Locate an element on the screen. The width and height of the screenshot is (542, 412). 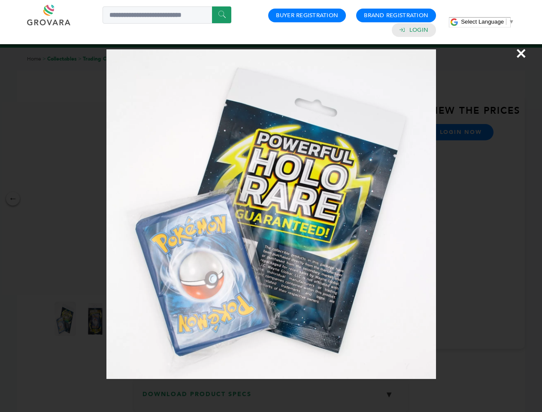
input: Search a product or brand... is located at coordinates (167, 15).